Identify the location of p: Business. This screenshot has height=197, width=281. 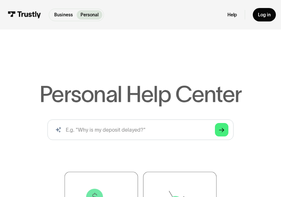
(63, 15).